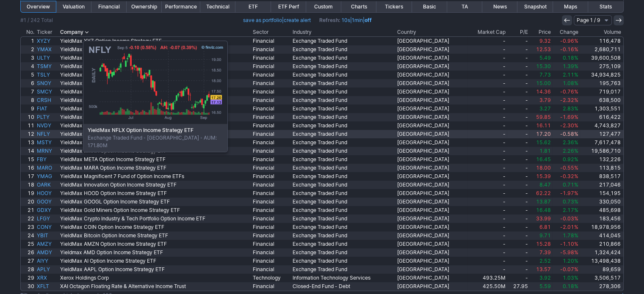 This screenshot has height=294, width=644. What do you see at coordinates (47, 202) in the screenshot?
I see `a: GOOY` at bounding box center [47, 202].